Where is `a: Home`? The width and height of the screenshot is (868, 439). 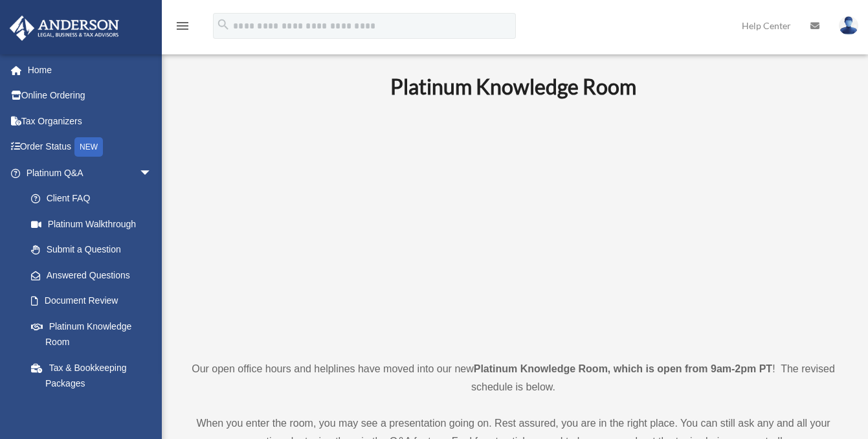 a: Home is located at coordinates (90, 70).